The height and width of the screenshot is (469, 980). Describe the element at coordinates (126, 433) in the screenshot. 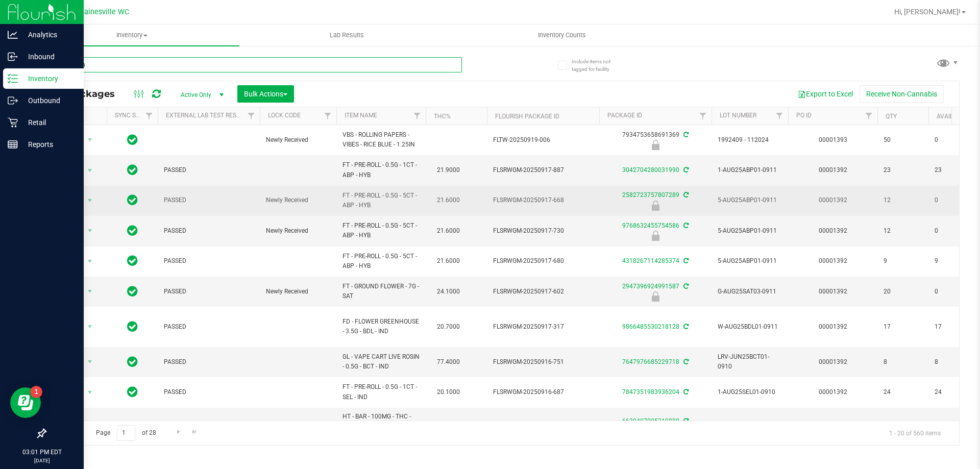

I see `span: Page of 28` at that location.